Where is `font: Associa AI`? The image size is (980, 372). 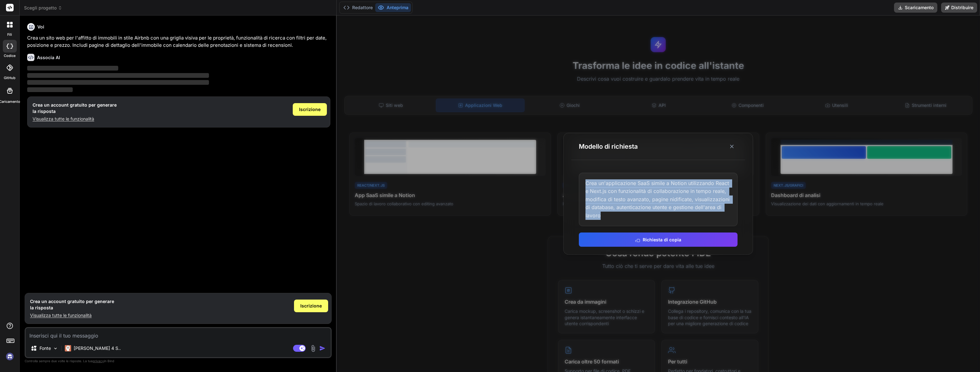
font: Associa AI is located at coordinates (49, 57).